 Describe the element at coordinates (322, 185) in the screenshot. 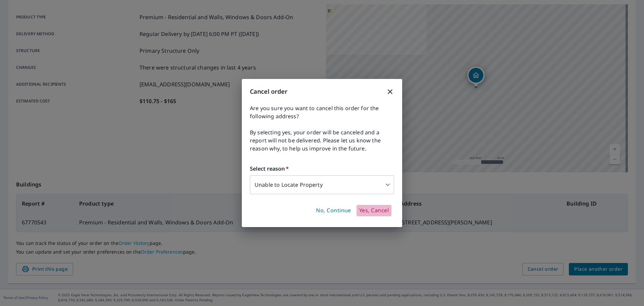

I see `div: Unable to Locate Property` at that location.